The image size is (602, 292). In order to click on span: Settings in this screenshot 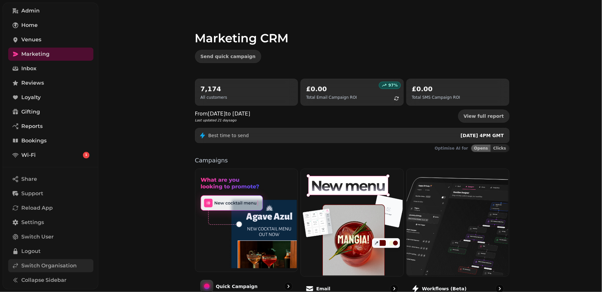, I will do `click(32, 222)`.